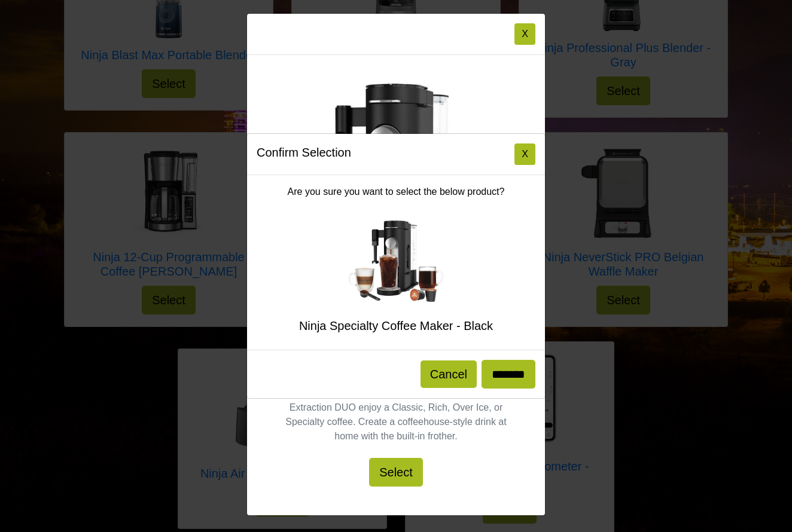 The image size is (792, 532). I want to click on button: Cancel, so click(449, 375).